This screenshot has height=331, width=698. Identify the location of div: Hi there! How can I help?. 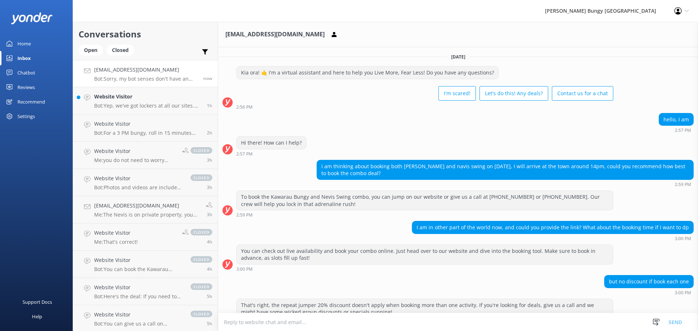
(271, 143).